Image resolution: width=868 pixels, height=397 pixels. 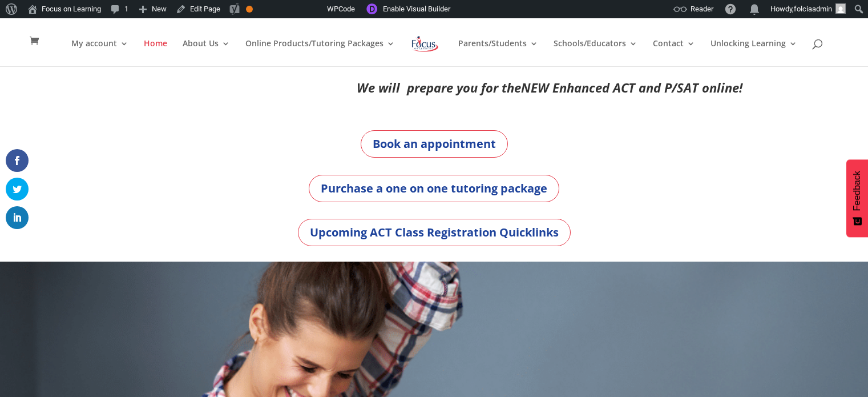 I want to click on button: Feedback - Show survey, so click(x=857, y=198).